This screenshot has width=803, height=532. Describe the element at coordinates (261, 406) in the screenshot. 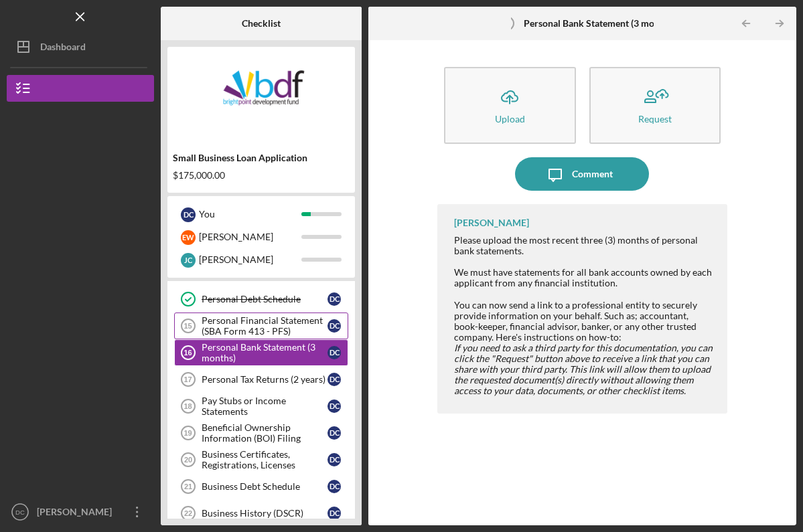

I see `a: 18Pay Stubs or Income StatementsDC` at that location.